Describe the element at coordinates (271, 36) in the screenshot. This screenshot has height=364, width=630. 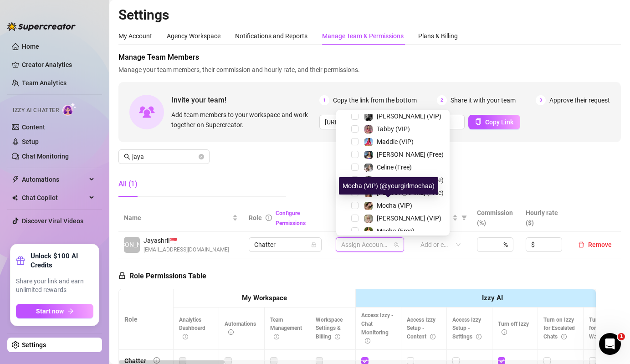
I see `div: Notifications and Reports` at that location.